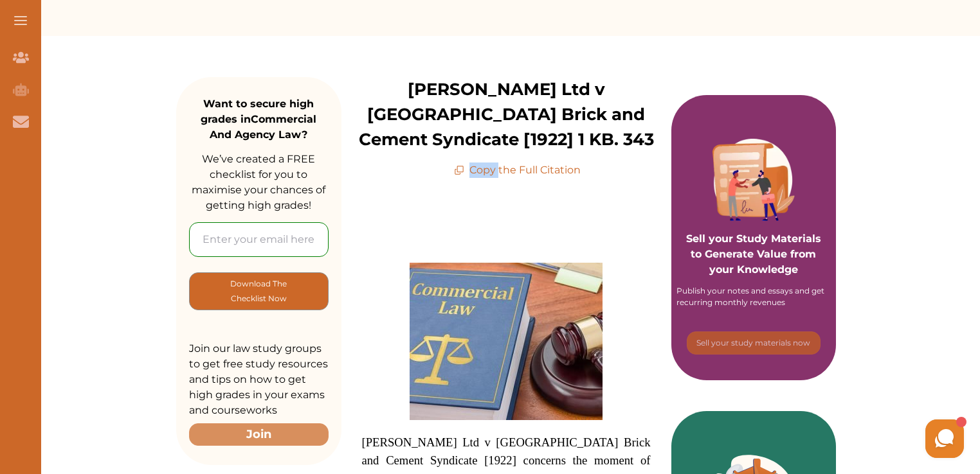 The image size is (980, 474). What do you see at coordinates (517, 170) in the screenshot?
I see `p: Copy the Full Citation` at bounding box center [517, 170].